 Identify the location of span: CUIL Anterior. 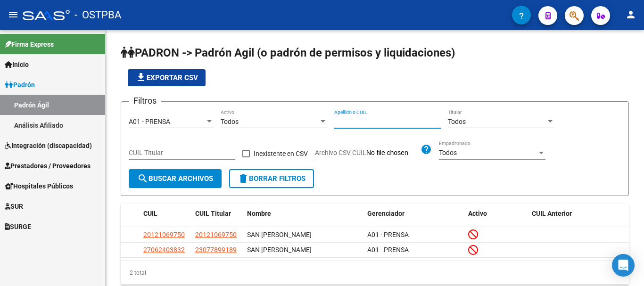
(551, 214).